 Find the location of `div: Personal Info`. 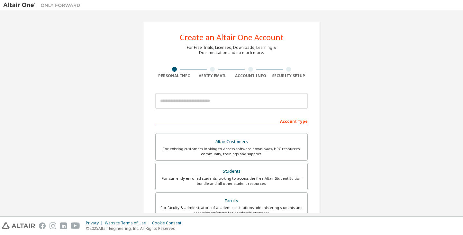

div: Personal Info is located at coordinates (174, 76).